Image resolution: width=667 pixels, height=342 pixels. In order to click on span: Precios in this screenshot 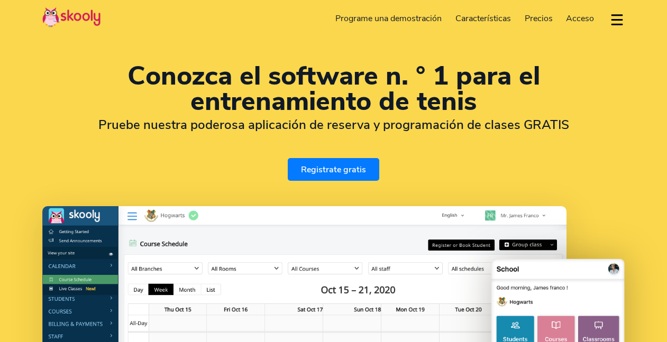, I will do `click(539, 19)`.